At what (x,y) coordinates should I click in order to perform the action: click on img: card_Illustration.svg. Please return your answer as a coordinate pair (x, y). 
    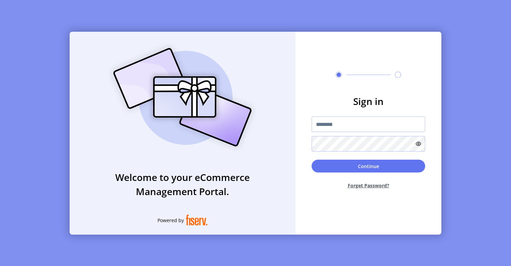
    Looking at the image, I should click on (182, 97).